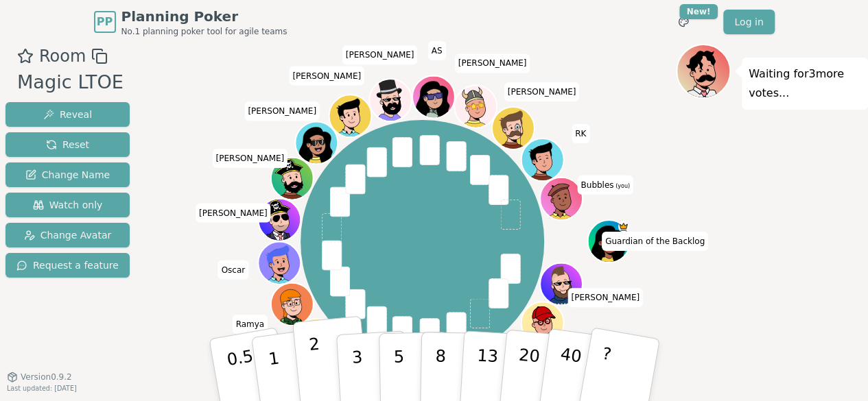 The width and height of the screenshot is (868, 401). Describe the element at coordinates (67, 265) in the screenshot. I see `button: Request a feature` at that location.